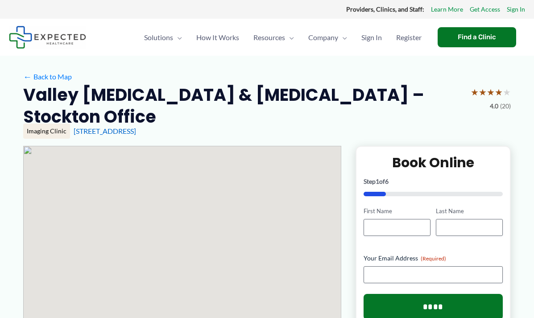 This screenshot has height=318, width=534. What do you see at coordinates (485, 9) in the screenshot?
I see `a: Get Access` at bounding box center [485, 9].